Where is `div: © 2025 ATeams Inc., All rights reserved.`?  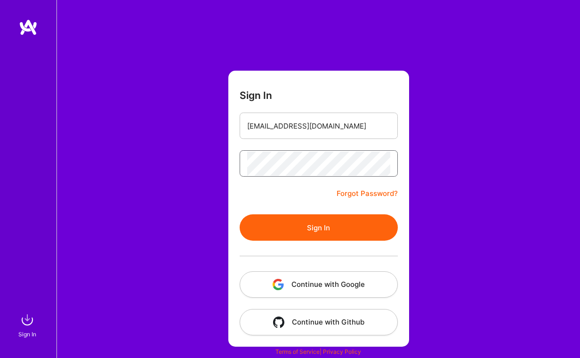 div: © 2025 ATeams Inc., All rights reserved. is located at coordinates (318, 341).